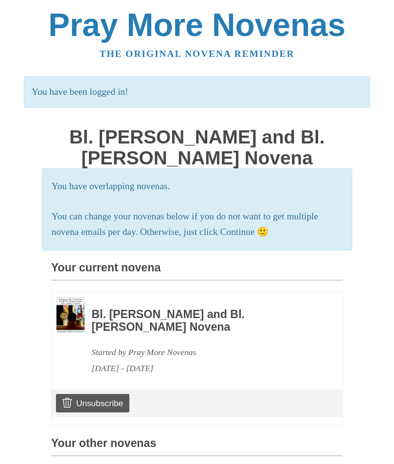 The width and height of the screenshot is (394, 464). What do you see at coordinates (197, 271) in the screenshot?
I see `h3: Your current novena` at bounding box center [197, 271].